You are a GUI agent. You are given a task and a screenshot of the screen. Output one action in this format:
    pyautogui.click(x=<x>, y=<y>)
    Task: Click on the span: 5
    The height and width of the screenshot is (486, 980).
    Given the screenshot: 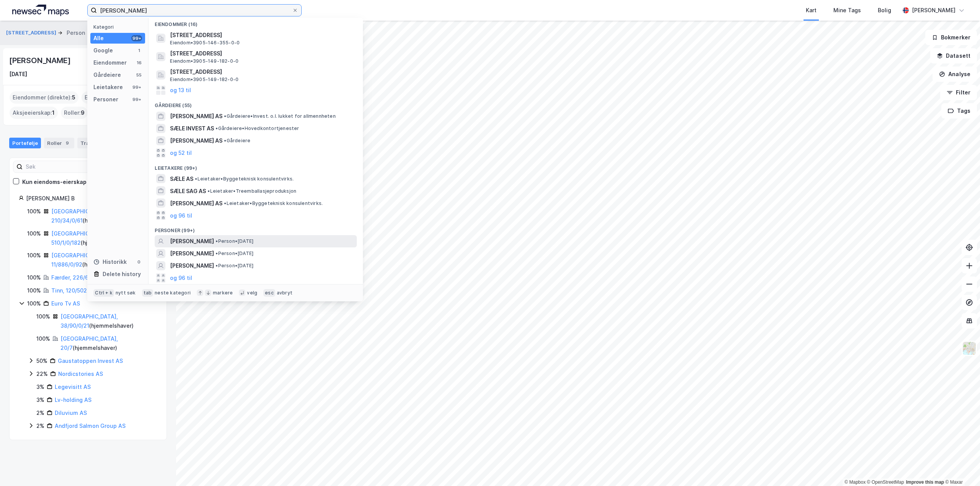 What is the action you would take?
    pyautogui.click(x=74, y=98)
    